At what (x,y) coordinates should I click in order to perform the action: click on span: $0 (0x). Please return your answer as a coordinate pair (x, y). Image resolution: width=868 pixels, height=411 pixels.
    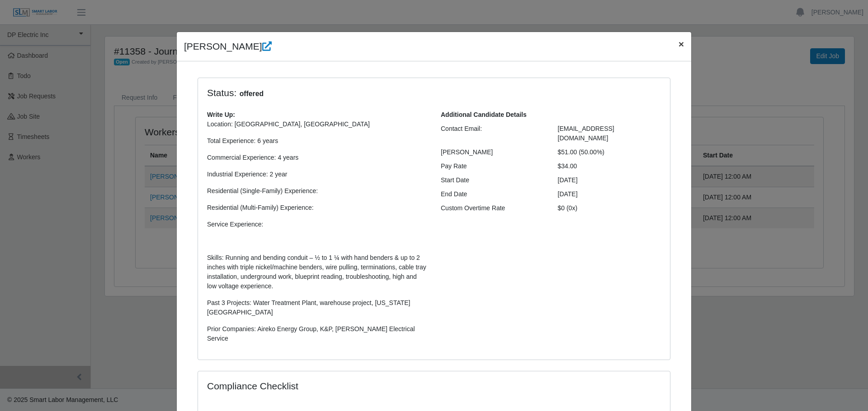
    Looking at the image, I should click on (567, 208).